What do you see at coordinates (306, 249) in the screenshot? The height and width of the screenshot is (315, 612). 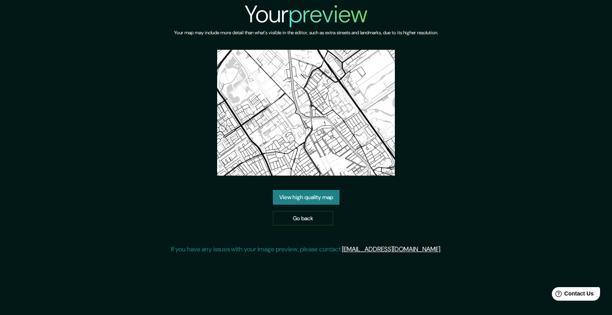 I see `p: If you have any issues with your image preview, please contact .` at bounding box center [306, 249].